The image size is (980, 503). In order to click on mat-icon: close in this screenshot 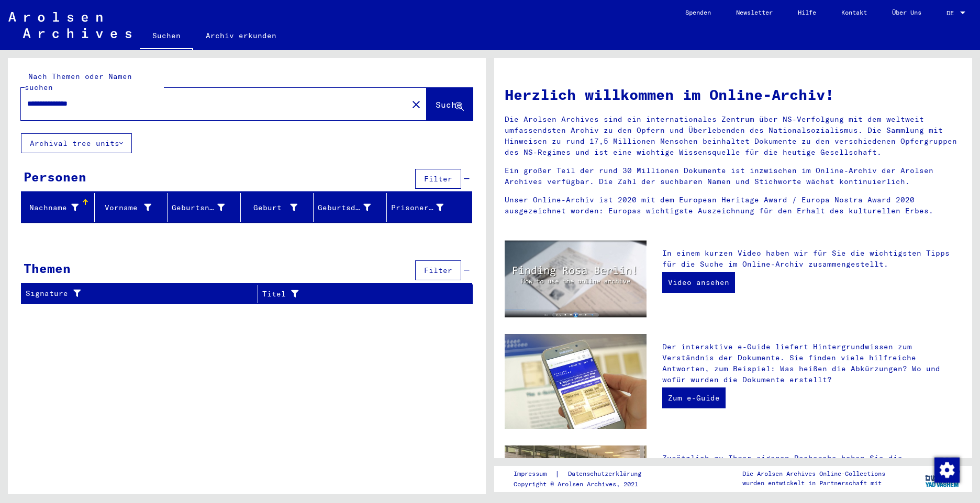, I will do `click(416, 104)`.